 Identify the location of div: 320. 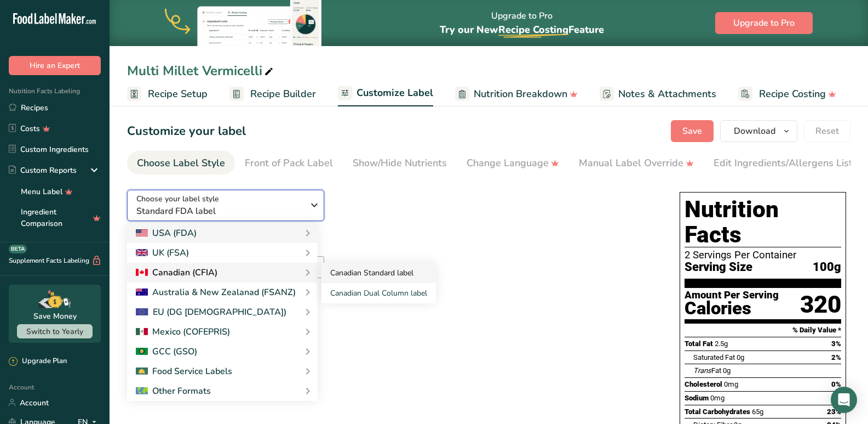
(821, 304).